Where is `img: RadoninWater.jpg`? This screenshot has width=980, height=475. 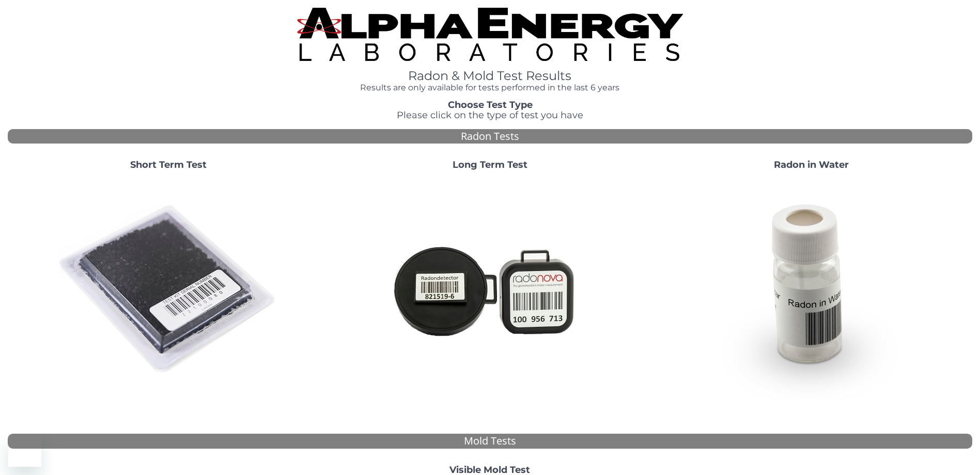
img: RadoninWater.jpg is located at coordinates (811, 290).